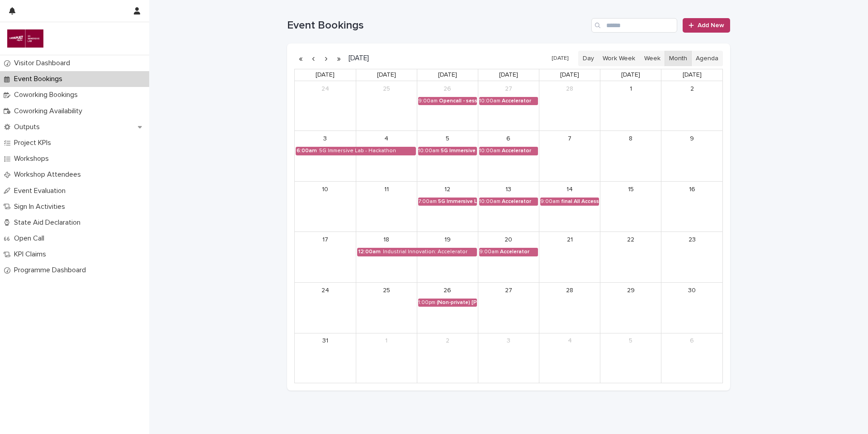  What do you see at coordinates (631, 106) in the screenshot?
I see `td: March 1, 2025` at bounding box center [631, 106].